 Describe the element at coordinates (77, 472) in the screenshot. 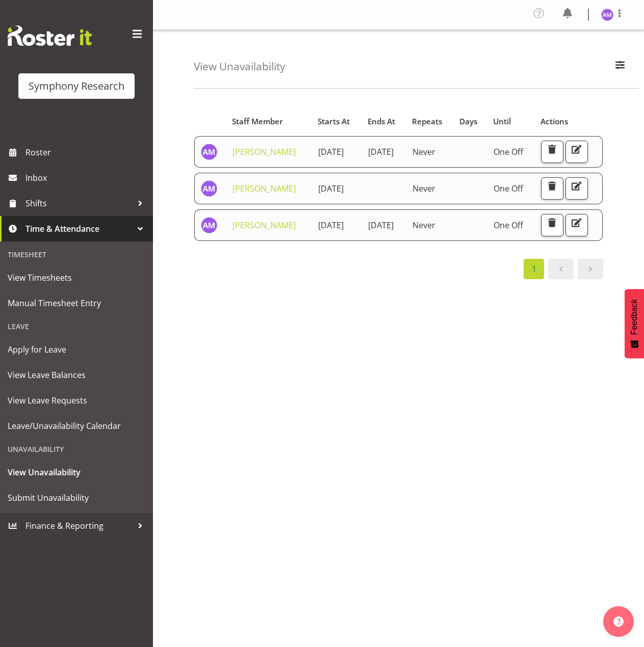

I see `span: View Unavailability` at that location.